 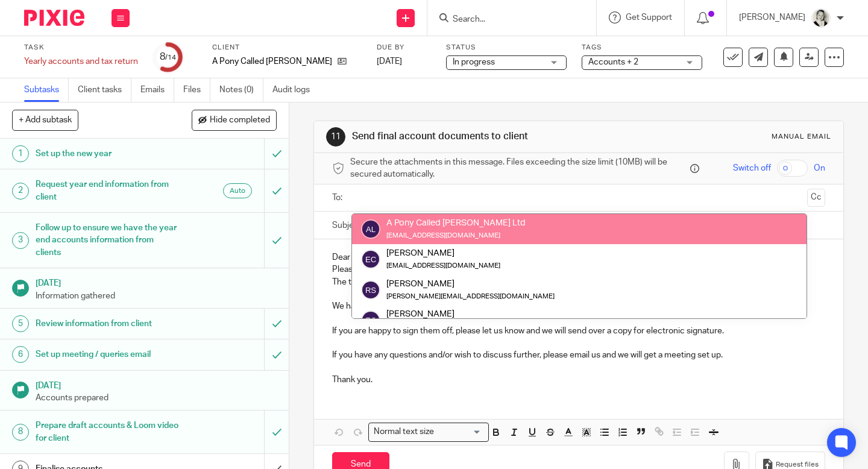 What do you see at coordinates (54, 17) in the screenshot?
I see `img: Pixie` at bounding box center [54, 17].